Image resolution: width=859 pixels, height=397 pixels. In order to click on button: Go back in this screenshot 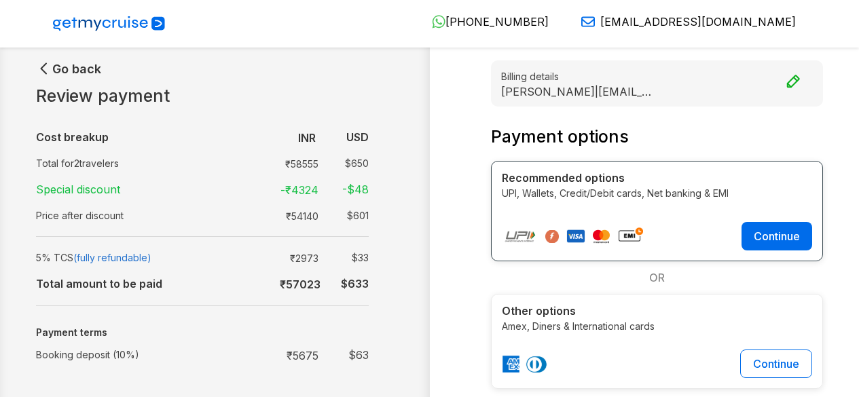, I will do `click(69, 69)`.